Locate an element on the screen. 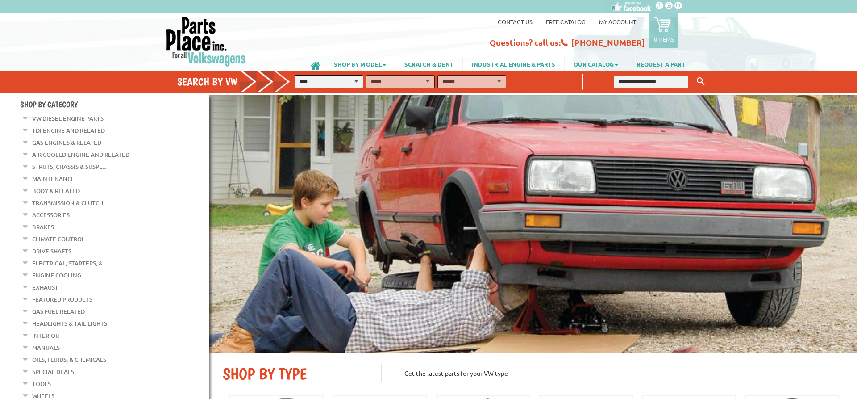 This screenshot has width=857, height=399. a: Free Catalog is located at coordinates (566, 21).